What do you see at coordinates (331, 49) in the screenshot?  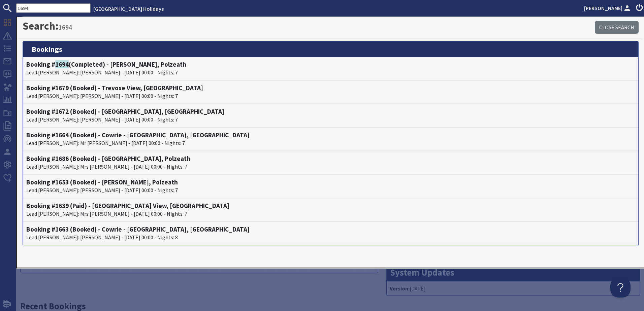 I see `h3: bookings` at bounding box center [331, 49].